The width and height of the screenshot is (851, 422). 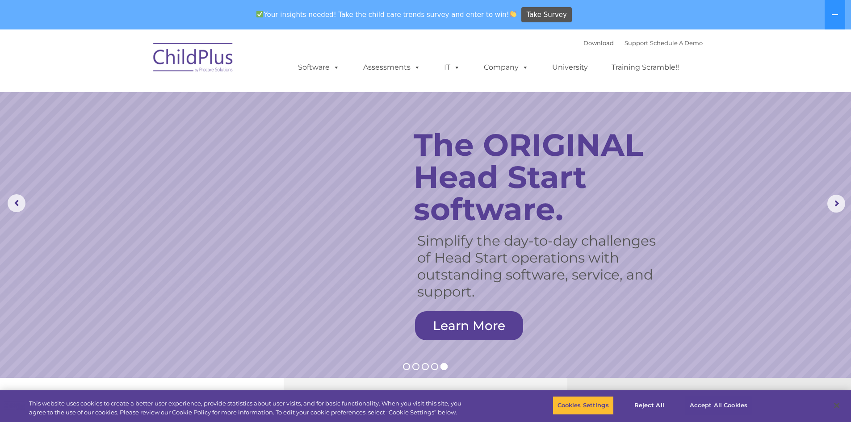 What do you see at coordinates (469, 326) in the screenshot?
I see `a: Learn More` at bounding box center [469, 326].